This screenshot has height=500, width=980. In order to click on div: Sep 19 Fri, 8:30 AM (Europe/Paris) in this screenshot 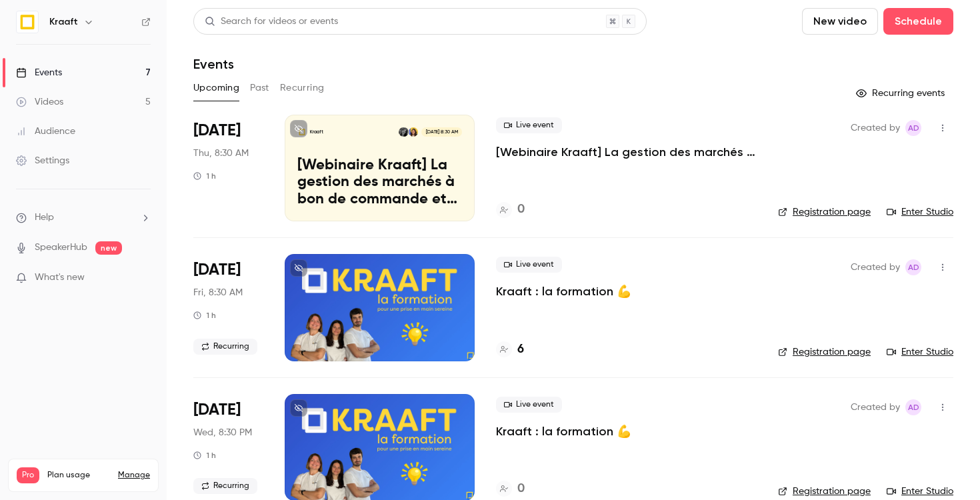, I will do `click(228, 308)`.